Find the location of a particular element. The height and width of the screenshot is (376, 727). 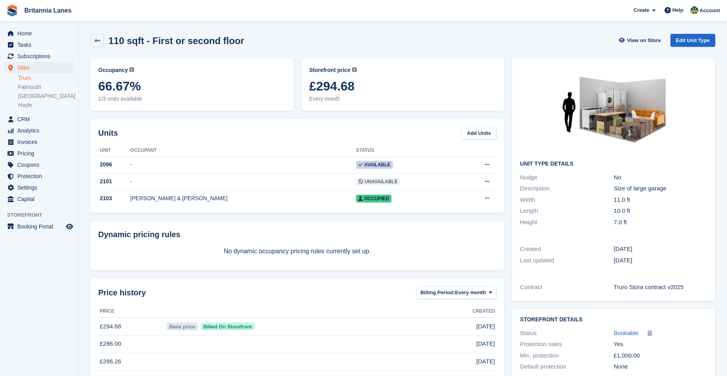

button: Billing Period: Every month is located at coordinates (456, 292).